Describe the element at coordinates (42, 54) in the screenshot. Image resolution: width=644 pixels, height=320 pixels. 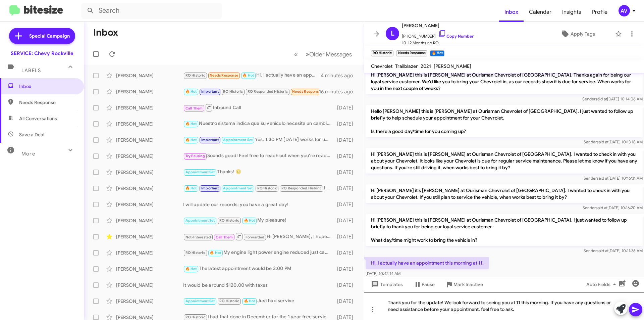
I see `div: SERVICE: Chevy Rockville` at that location.